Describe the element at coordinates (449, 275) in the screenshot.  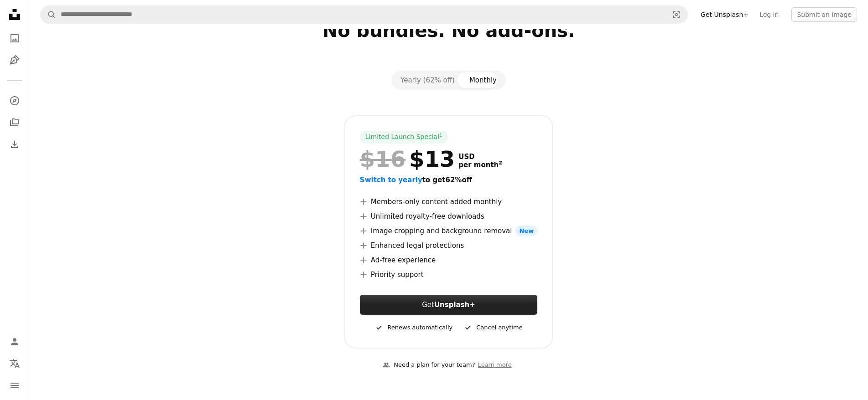
I see `li: Priority support` at that location.